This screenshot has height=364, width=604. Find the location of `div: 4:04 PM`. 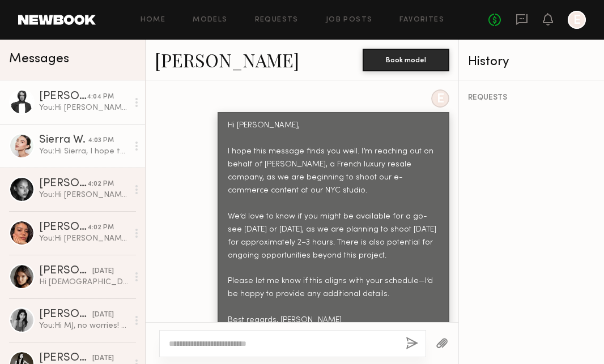

div: 4:04 PM is located at coordinates (100, 97).